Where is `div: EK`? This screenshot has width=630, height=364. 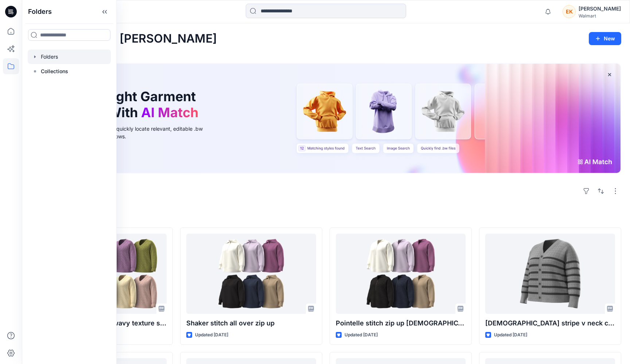 div: EK is located at coordinates (569, 12).